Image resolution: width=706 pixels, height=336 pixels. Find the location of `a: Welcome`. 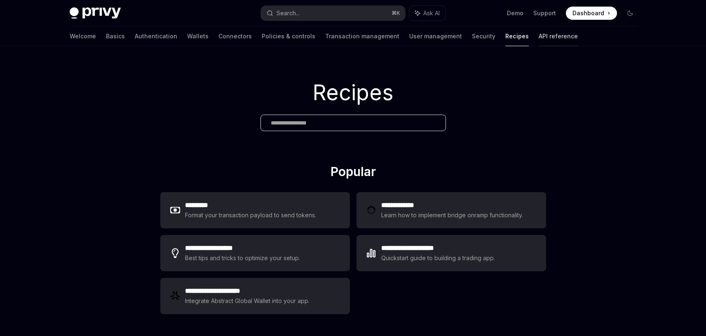

a: Welcome is located at coordinates (83, 36).